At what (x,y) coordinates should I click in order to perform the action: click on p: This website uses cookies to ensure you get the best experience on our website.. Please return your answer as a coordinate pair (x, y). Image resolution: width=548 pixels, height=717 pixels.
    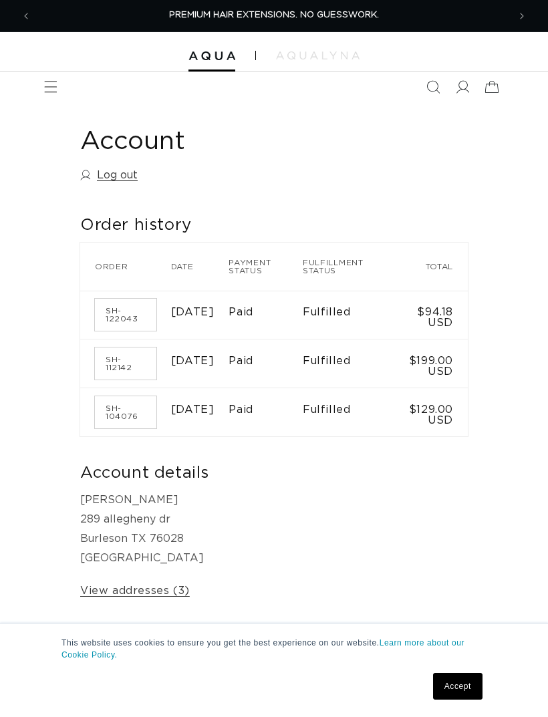
    Looking at the image, I should click on (274, 648).